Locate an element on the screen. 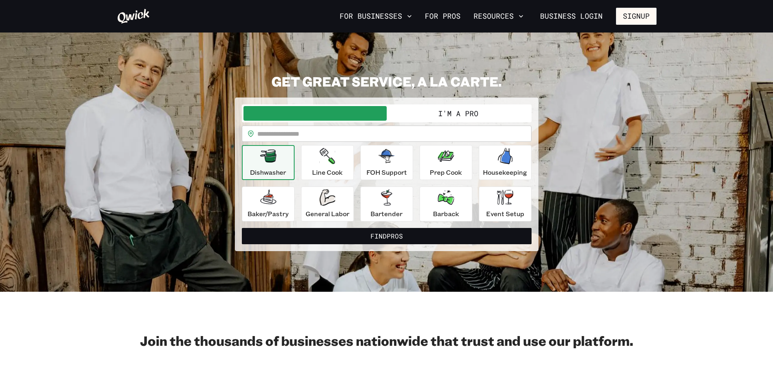 This screenshot has height=384, width=773. button: Signup is located at coordinates (636, 16).